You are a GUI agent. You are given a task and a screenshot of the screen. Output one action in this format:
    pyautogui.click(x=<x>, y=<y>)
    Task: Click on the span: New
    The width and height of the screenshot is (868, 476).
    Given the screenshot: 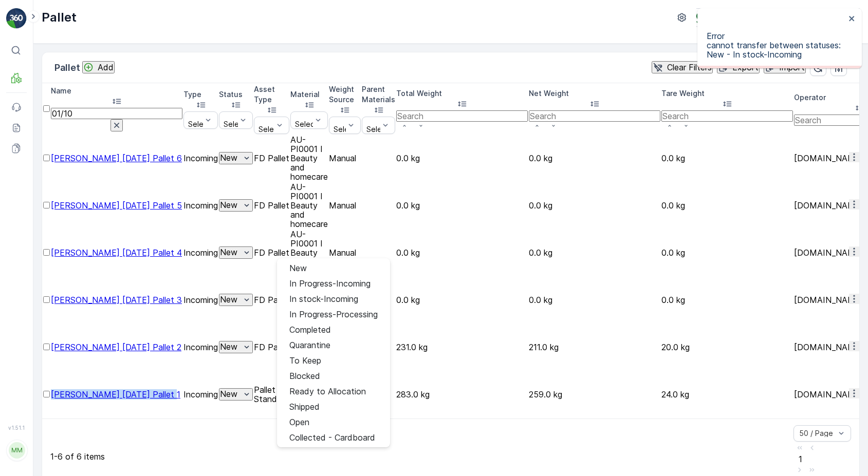 What is the action you would take?
    pyautogui.click(x=298, y=268)
    